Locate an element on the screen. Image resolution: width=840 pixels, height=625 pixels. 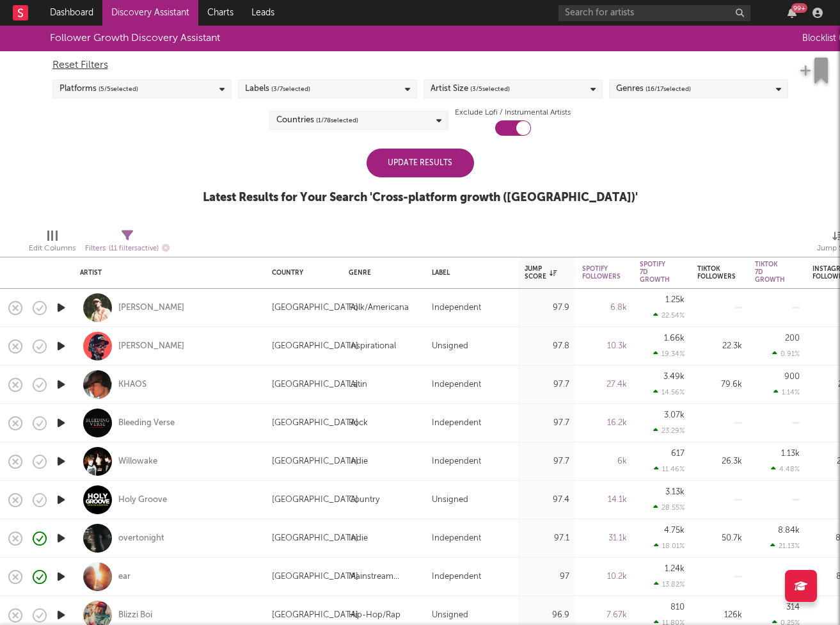
div: Bleeding Verse is located at coordinates (146, 423).